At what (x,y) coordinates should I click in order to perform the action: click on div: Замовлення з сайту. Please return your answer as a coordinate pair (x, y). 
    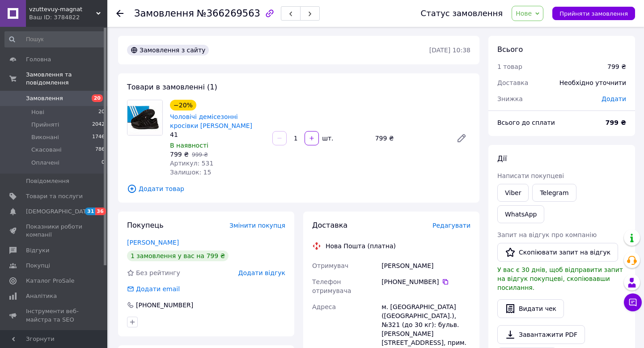
    Looking at the image, I should click on (167, 50).